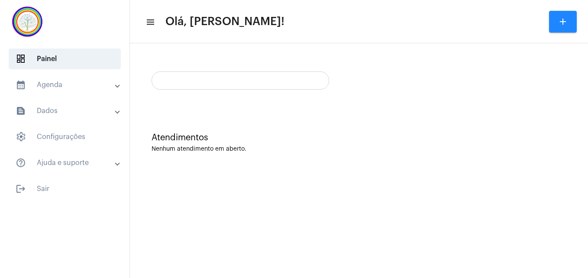 The height and width of the screenshot is (278, 588). I want to click on mat-panel-title: Agenda, so click(65, 85).